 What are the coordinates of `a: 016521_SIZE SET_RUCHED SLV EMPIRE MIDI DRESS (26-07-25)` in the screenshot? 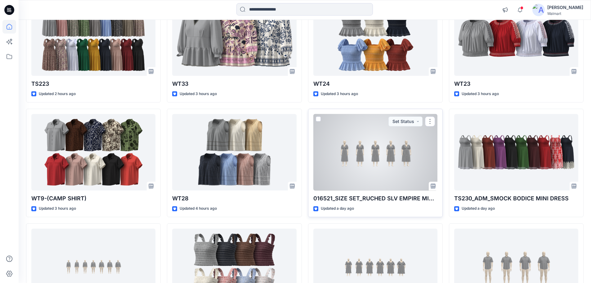 It's located at (375, 152).